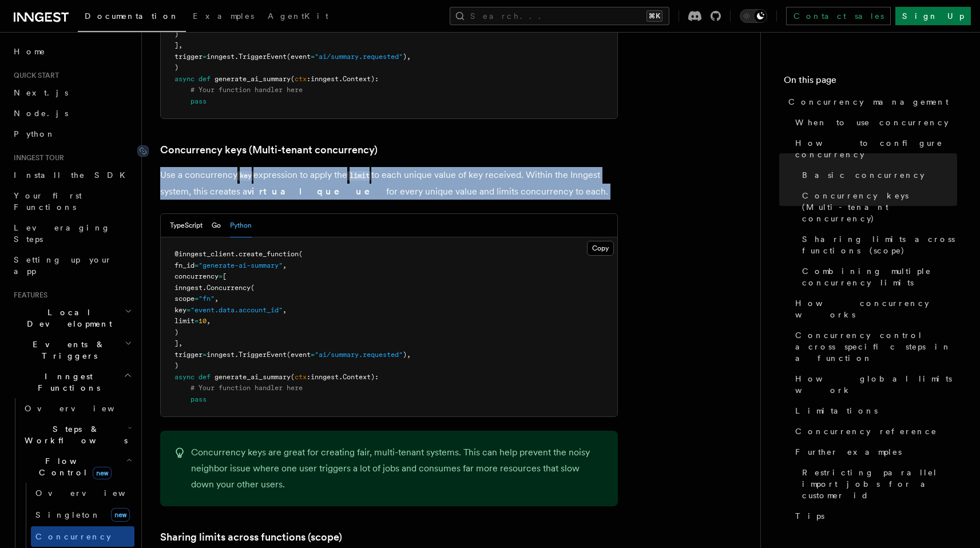 The height and width of the screenshot is (548, 980). What do you see at coordinates (67, 382) in the screenshot?
I see `span: Inngest Functions` at bounding box center [67, 382].